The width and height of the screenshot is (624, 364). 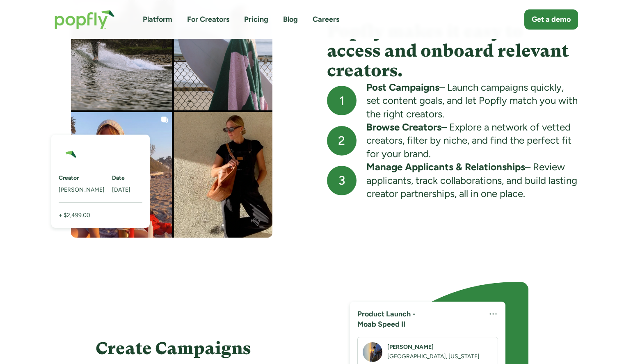 I want to click on a: Get a demo, so click(x=551, y=19).